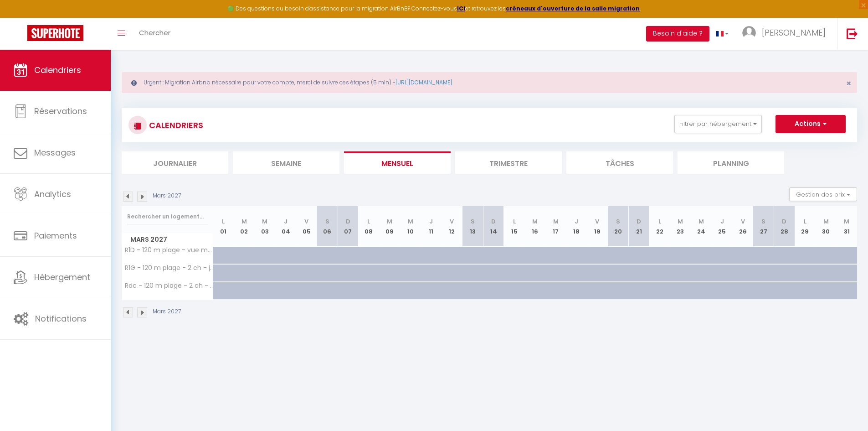 The width and height of the screenshot is (868, 431). What do you see at coordinates (461, 8) in the screenshot?
I see `a: ICI` at bounding box center [461, 8].